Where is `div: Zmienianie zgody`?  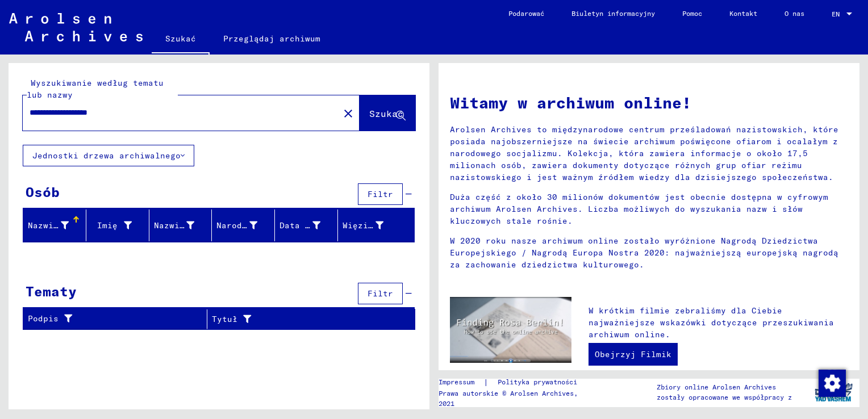
div: Zmienianie zgody is located at coordinates (832, 383).